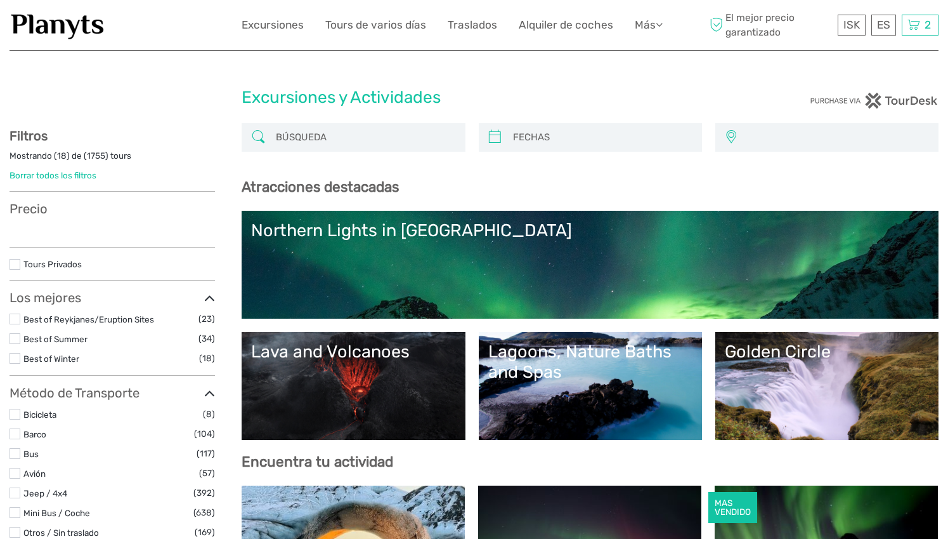 This screenshot has width=948, height=539. What do you see at coordinates (89, 319) in the screenshot?
I see `a: Best of Reykjanes/Eruption Sites` at bounding box center [89, 319].